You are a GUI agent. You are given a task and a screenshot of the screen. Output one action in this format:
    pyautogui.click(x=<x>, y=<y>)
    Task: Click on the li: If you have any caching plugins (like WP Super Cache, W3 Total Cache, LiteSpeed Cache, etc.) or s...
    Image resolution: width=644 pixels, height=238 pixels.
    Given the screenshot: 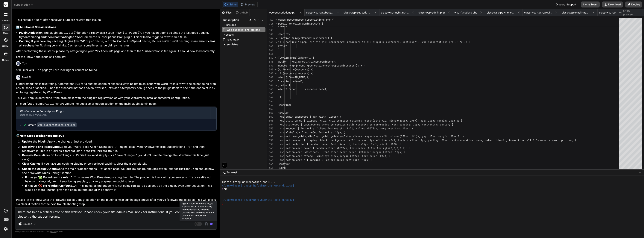 What is the action you would take?
    pyautogui.click(x=118, y=43)
    